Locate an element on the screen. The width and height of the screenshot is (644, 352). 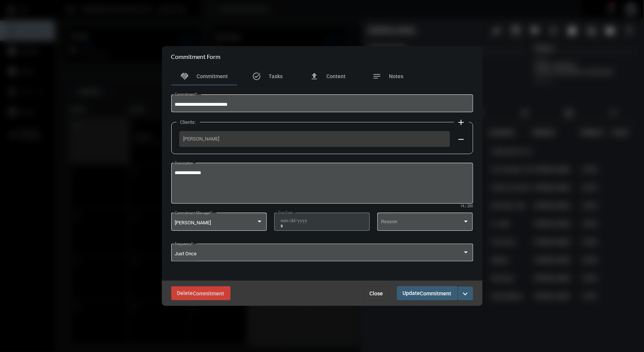
span: Tasks is located at coordinates (275, 76).